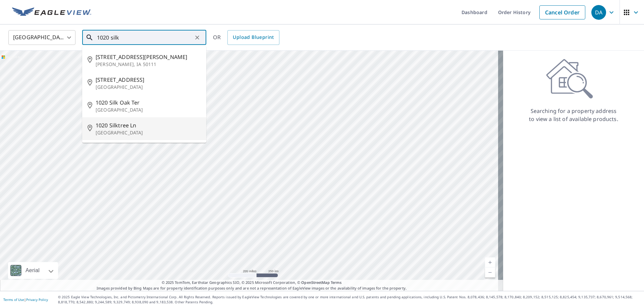 The height and width of the screenshot is (308, 644). I want to click on span: © 2025 TomTom, Earthstar Geographics SIO, © 2025 Microsoft Corporation, ©, so click(251, 282).